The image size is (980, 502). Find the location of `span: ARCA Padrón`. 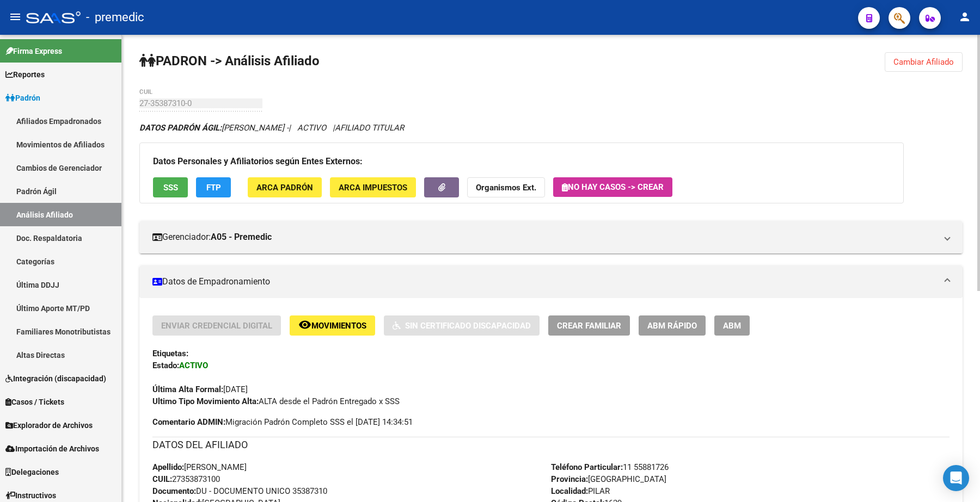

span: ARCA Padrón is located at coordinates (285, 188).